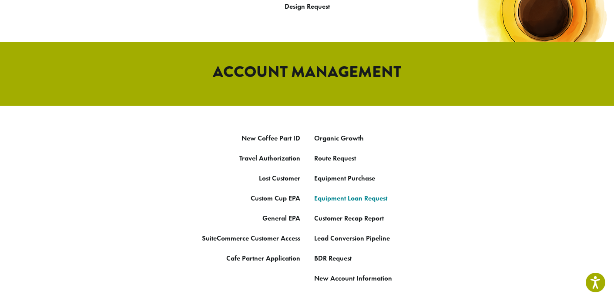  I want to click on a: se, so click(372, 178).